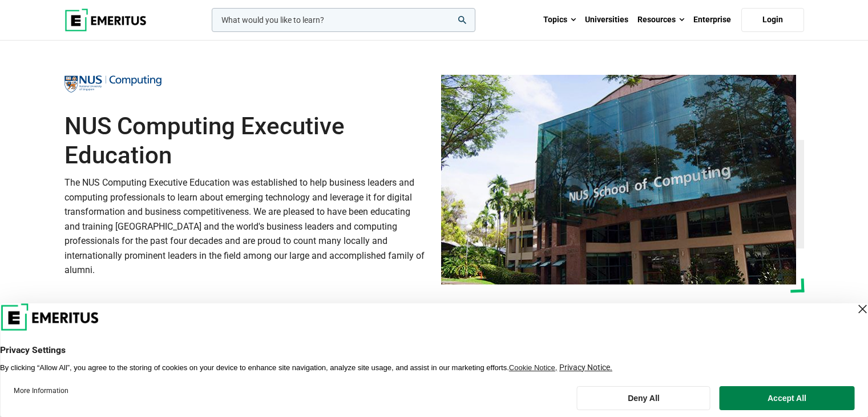  Describe the element at coordinates (246, 226) in the screenshot. I see `p: The NUS Computing Executive Education was established to help business leaders and computing prof...` at that location.